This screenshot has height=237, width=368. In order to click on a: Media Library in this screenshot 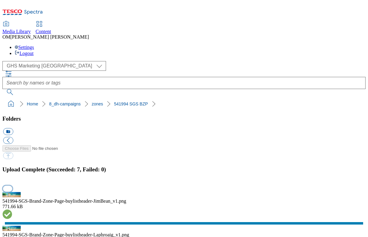, I will do `click(16, 28)`.